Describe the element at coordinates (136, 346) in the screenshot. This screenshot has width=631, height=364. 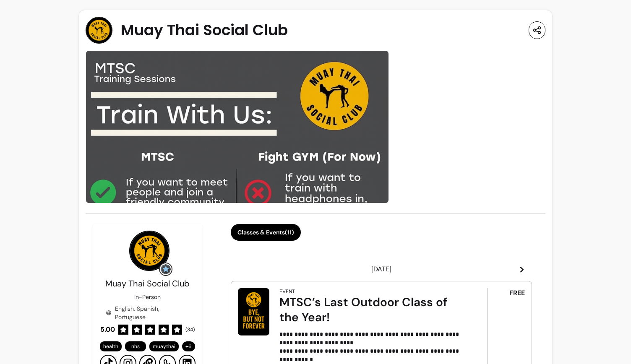
I see `span: nhs` at that location.